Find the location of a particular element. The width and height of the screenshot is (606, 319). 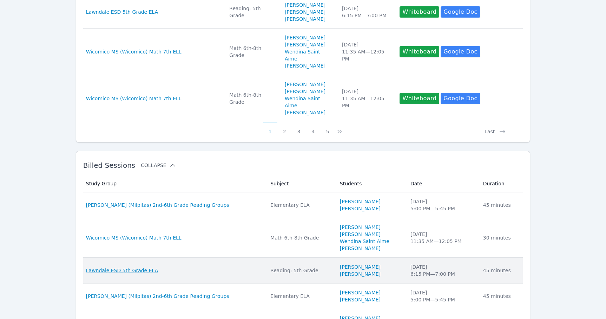

button: Last is located at coordinates (495, 128).